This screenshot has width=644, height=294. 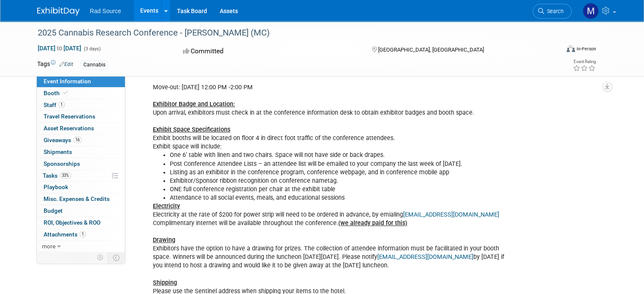 I want to click on a: Playbook, so click(x=81, y=187).